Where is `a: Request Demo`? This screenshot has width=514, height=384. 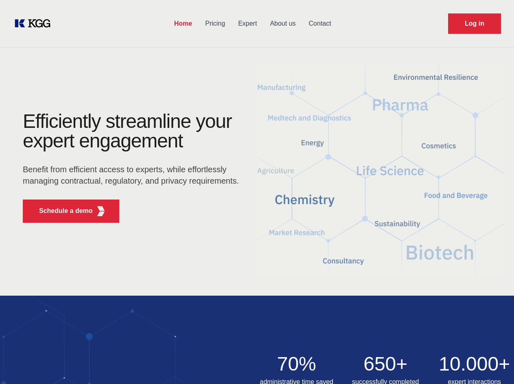
a: Request Demo is located at coordinates (475, 24).